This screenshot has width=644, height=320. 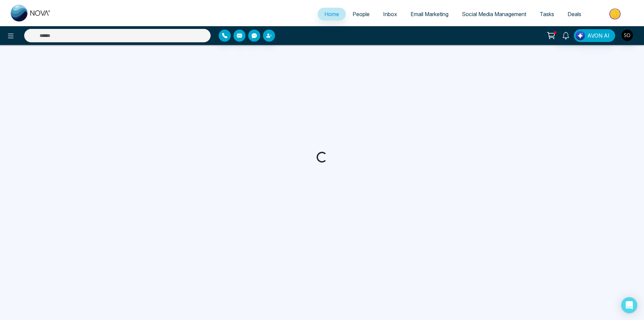 I want to click on button: AVON AI, so click(x=594, y=36).